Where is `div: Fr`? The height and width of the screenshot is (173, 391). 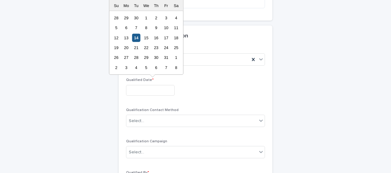 div: Fr is located at coordinates (166, 5).